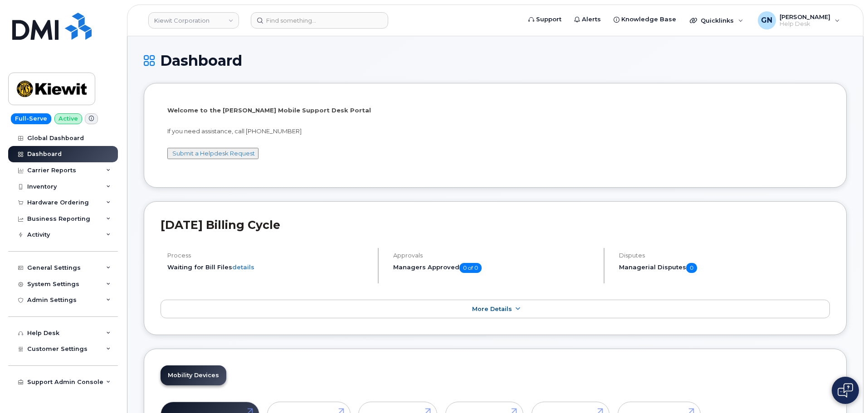 The height and width of the screenshot is (413, 868). I want to click on span: More Details, so click(492, 309).